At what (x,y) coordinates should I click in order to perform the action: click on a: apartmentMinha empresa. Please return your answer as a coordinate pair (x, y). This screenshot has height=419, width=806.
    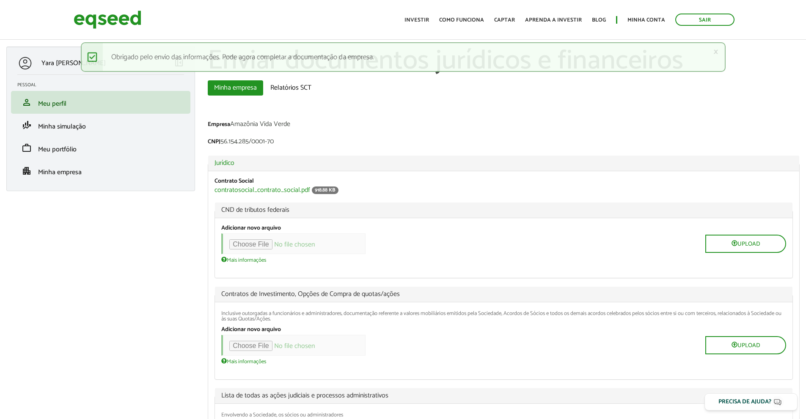
    Looking at the image, I should click on (101, 171).